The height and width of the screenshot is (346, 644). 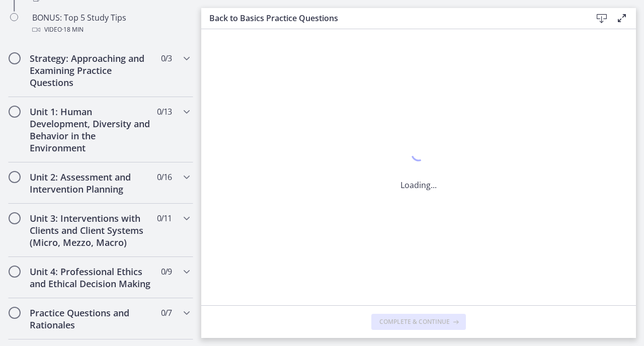 What do you see at coordinates (111, 29) in the screenshot?
I see `div: Video` at bounding box center [111, 29].